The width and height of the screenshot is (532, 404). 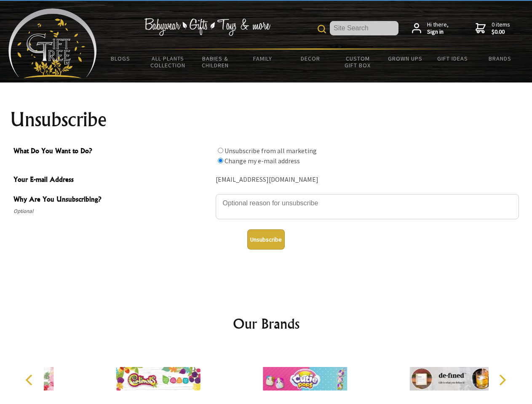 What do you see at coordinates (112, 211) in the screenshot?
I see `span: Optional` at bounding box center [112, 211].